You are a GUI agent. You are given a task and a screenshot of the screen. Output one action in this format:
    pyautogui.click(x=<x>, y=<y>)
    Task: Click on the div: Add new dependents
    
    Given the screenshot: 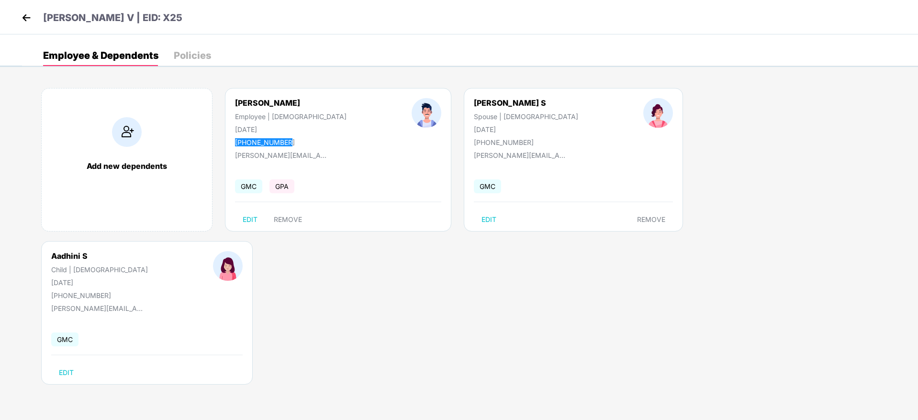 What is the action you would take?
    pyautogui.click(x=127, y=166)
    